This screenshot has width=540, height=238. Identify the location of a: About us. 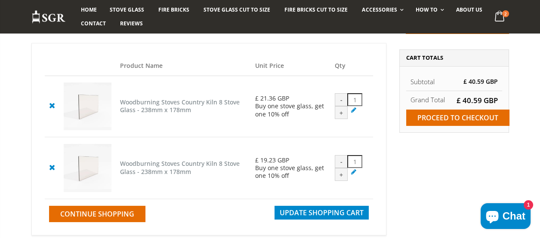
(469, 10).